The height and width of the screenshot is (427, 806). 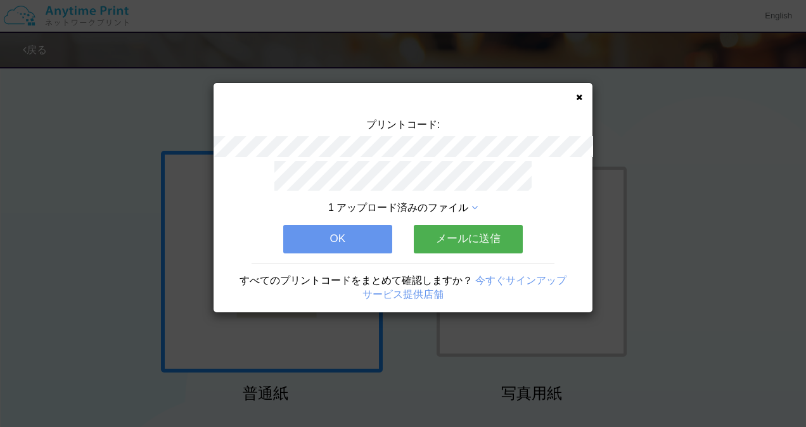 I want to click on button: OK, so click(x=338, y=239).